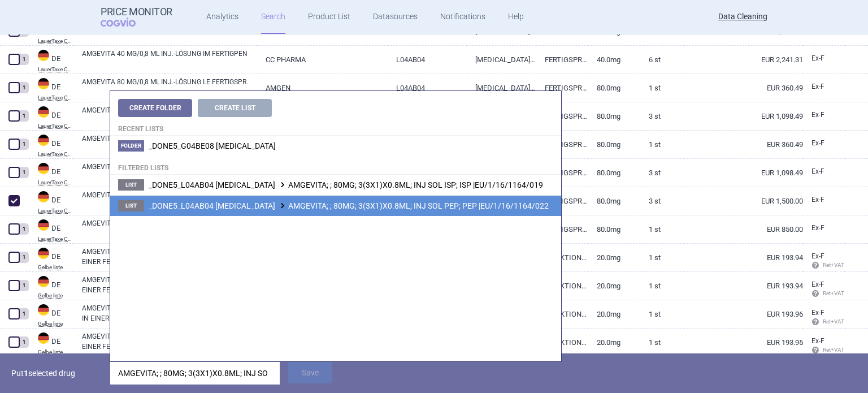  Describe the element at coordinates (427, 87) in the screenshot. I see `a: L04AB04` at that location.